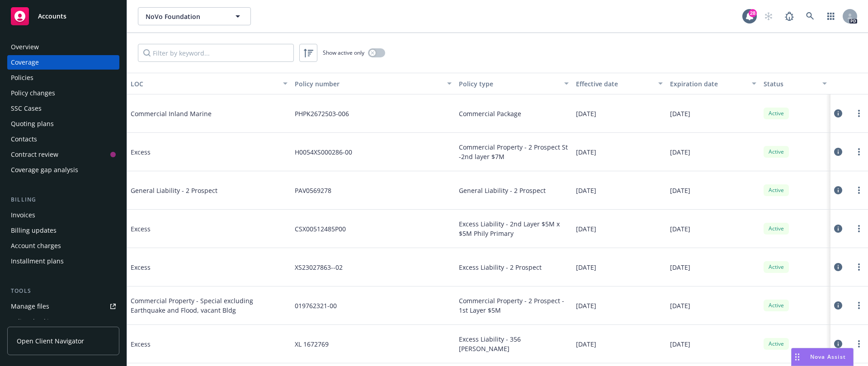  Describe the element at coordinates (514, 306) in the screenshot. I see `span: Commercial Property - 2 Prospect - 1st Layer $5M` at that location.